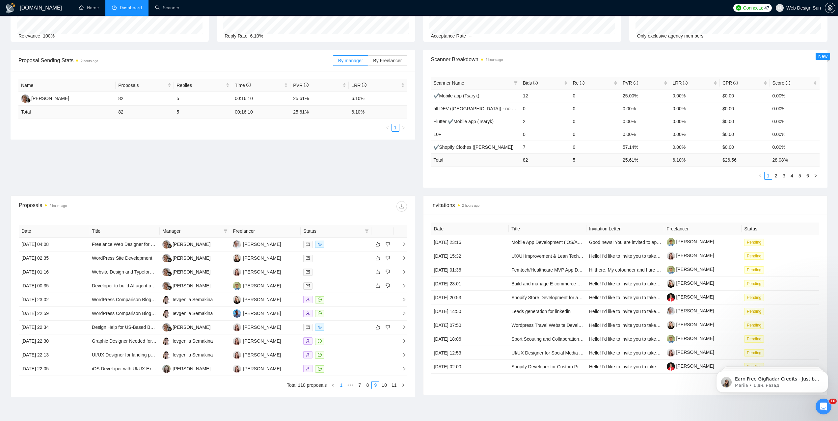 The image size is (838, 421). What do you see at coordinates (394, 385) in the screenshot?
I see `a: 11` at bounding box center [394, 385].